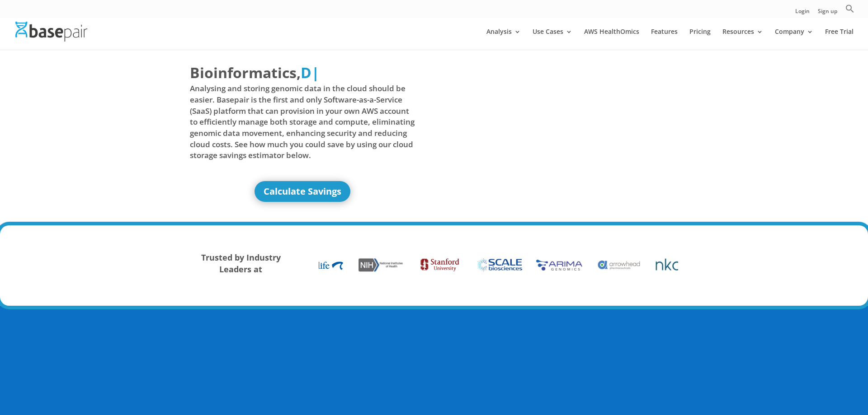 The image size is (868, 415). I want to click on a: AWS HealthOmics, so click(611, 39).